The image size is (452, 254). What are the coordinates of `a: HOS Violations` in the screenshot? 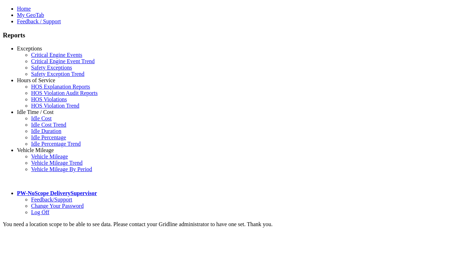 It's located at (49, 99).